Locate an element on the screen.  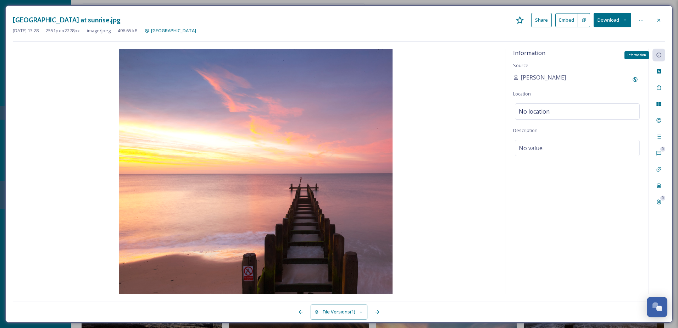
span: 496.65 kB is located at coordinates (128, 30).